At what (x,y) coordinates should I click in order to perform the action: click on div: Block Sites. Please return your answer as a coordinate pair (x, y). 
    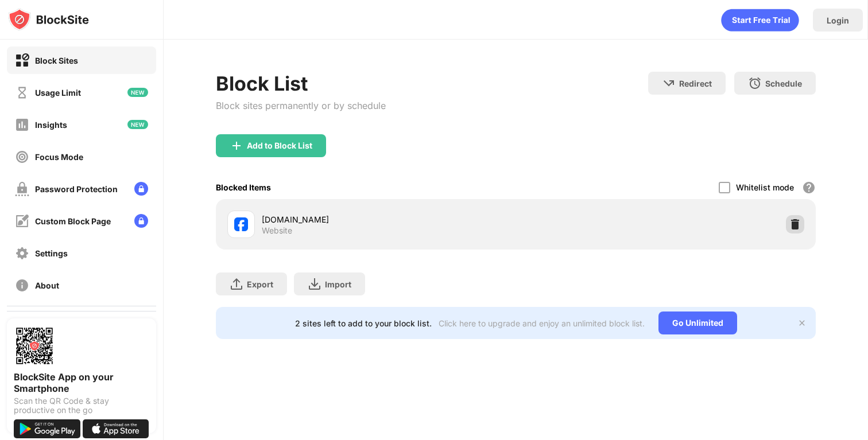
    Looking at the image, I should click on (57, 60).